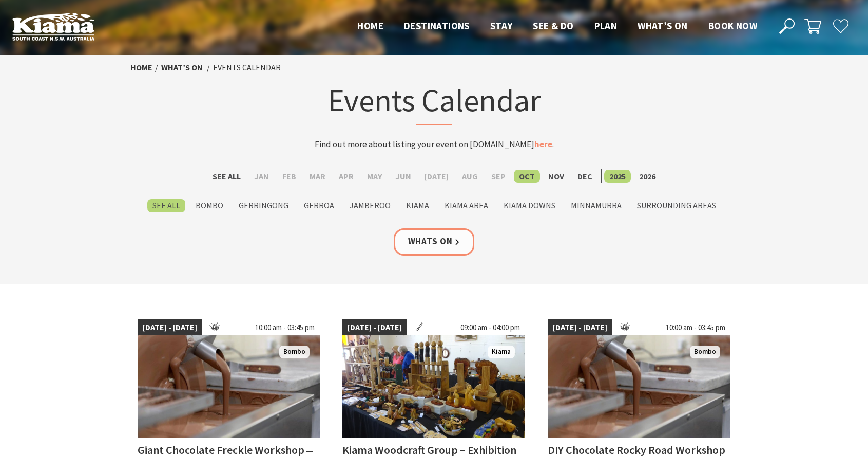 This screenshot has width=868, height=456. What do you see at coordinates (370, 206) in the screenshot?
I see `label: Jamberoo` at bounding box center [370, 206].